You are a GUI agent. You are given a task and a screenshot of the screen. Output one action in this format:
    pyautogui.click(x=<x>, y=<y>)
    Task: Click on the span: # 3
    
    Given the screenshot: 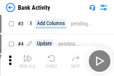 What is the action you would take?
    pyautogui.click(x=20, y=23)
    